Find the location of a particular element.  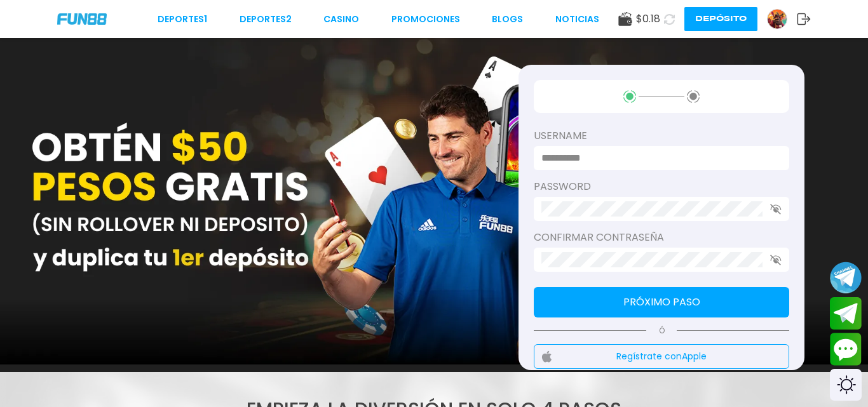

a: Promociones is located at coordinates (426, 19).